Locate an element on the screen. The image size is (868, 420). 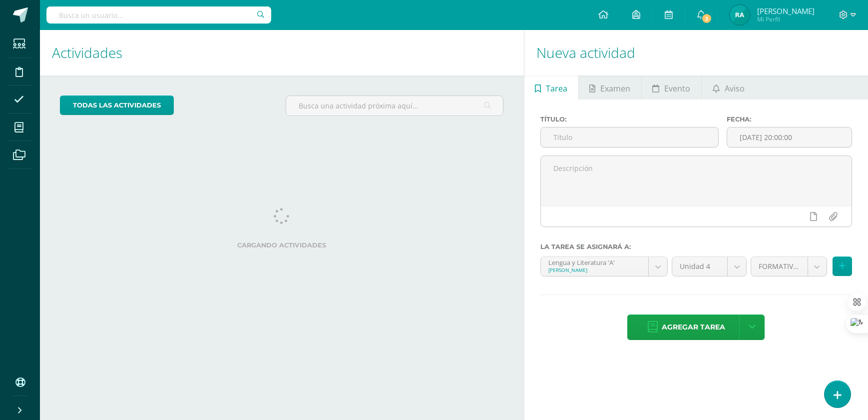
a: Tarea is located at coordinates (551, 87).